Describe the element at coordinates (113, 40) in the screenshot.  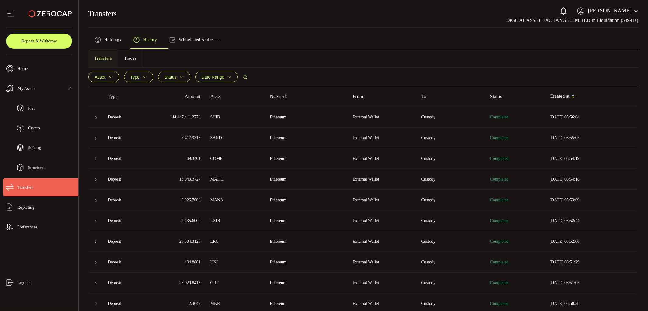
I see `span: Holdings` at that location.